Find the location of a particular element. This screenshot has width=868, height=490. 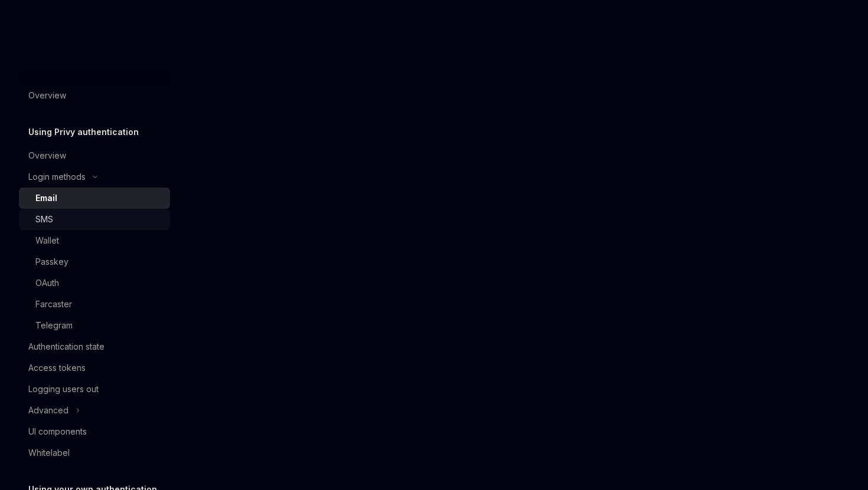

div: Telegram is located at coordinates (54, 326).